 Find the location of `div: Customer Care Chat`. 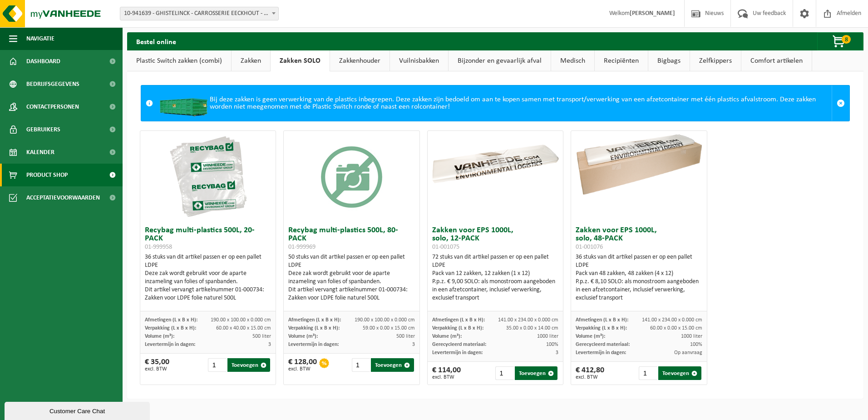

div: Customer Care Chat is located at coordinates (73, 11).